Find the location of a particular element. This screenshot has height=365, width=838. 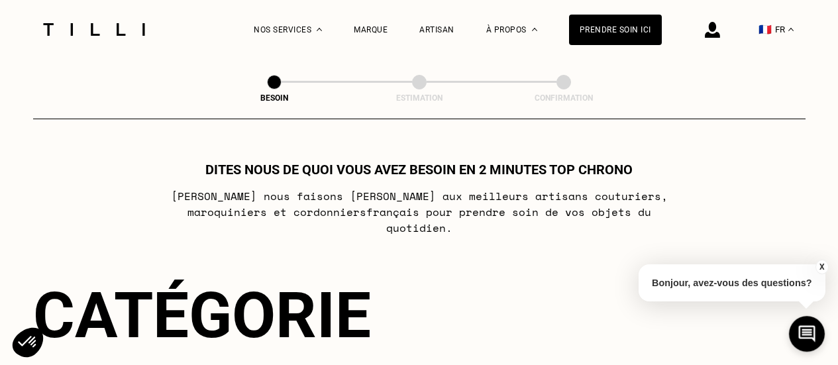

h1: Dites nous de quoi vous avez besoin en 2 minutes top chrono is located at coordinates (419, 170).